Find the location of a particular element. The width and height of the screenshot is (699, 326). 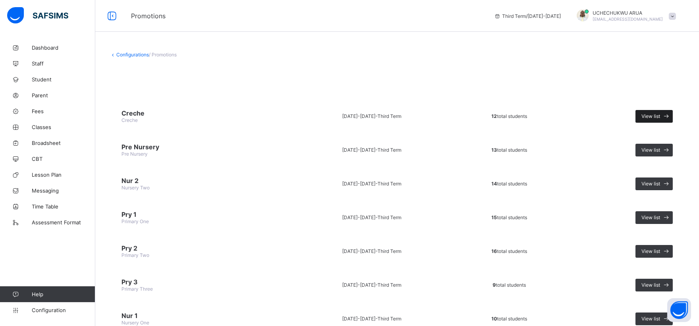

span: Primary Three is located at coordinates (137, 289).